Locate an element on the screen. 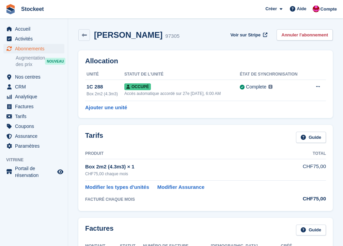 The height and width of the screenshot is (246, 343). span: Factures is located at coordinates (35, 107).